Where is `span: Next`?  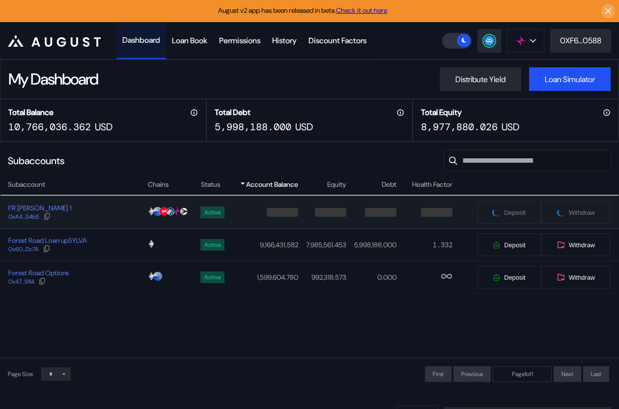 span: Next is located at coordinates (567, 374).